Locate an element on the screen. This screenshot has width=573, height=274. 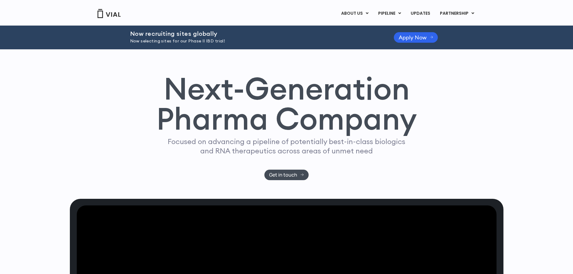
a: Apply Now is located at coordinates (416, 37).